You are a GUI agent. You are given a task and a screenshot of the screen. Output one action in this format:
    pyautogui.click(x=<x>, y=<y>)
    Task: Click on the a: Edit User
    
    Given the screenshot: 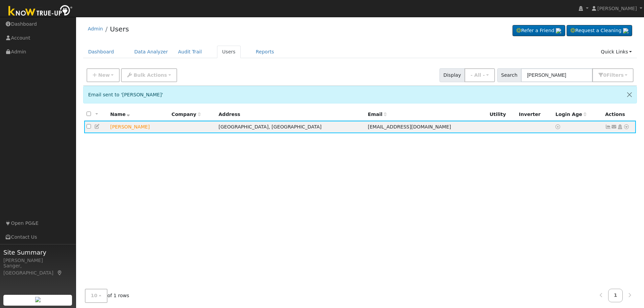 What is the action you would take?
    pyautogui.click(x=97, y=127)
    